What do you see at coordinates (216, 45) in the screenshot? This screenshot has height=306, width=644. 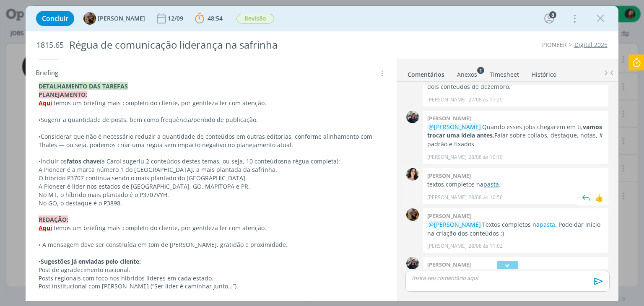 I see `div: Régua de comunicação liderança na safrinha` at bounding box center [216, 45].